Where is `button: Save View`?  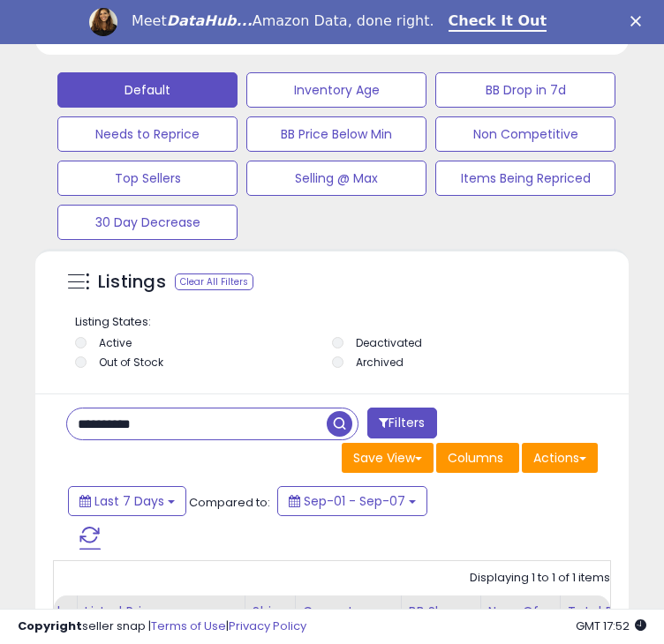
button: Save View is located at coordinates (387, 458).